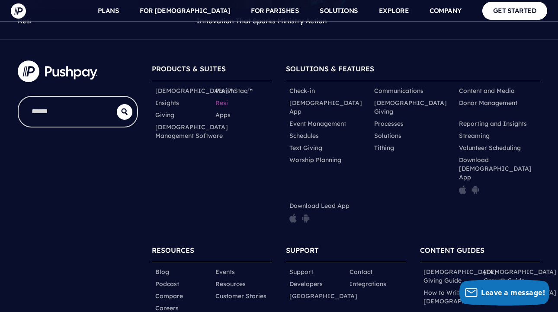  What do you see at coordinates (234, 91) in the screenshot?
I see `a: ParishStaq™` at bounding box center [234, 91].